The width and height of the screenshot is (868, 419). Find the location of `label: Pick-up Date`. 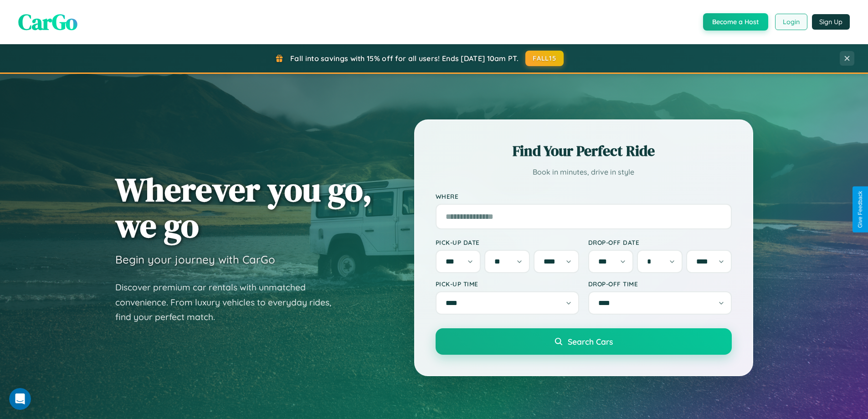

label: Pick-up Date is located at coordinates (507, 242).